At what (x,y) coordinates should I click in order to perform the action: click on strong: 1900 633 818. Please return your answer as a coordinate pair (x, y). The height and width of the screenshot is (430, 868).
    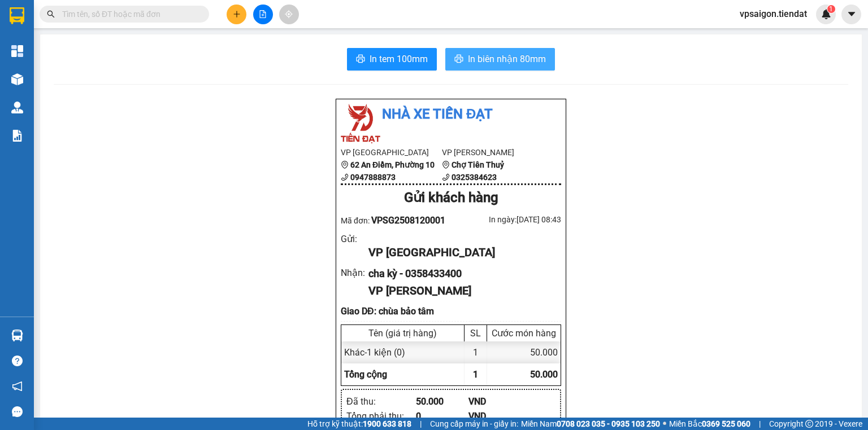
    Looking at the image, I should click on (387, 424).